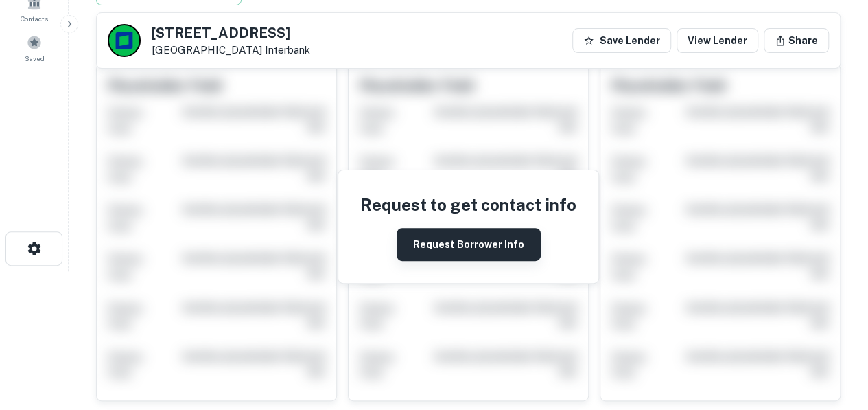 Image resolution: width=868 pixels, height=410 pixels. What do you see at coordinates (795, 41) in the screenshot?
I see `button: Share` at bounding box center [795, 41].